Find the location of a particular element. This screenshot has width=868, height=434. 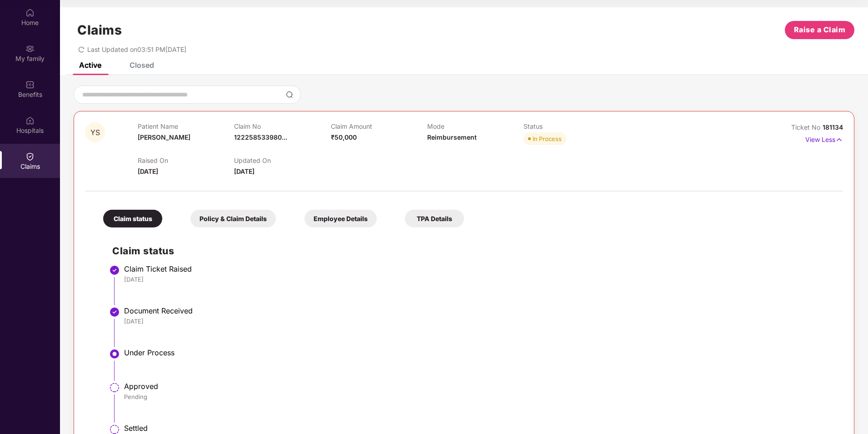

div: Policy & Claim Details is located at coordinates (233, 218).